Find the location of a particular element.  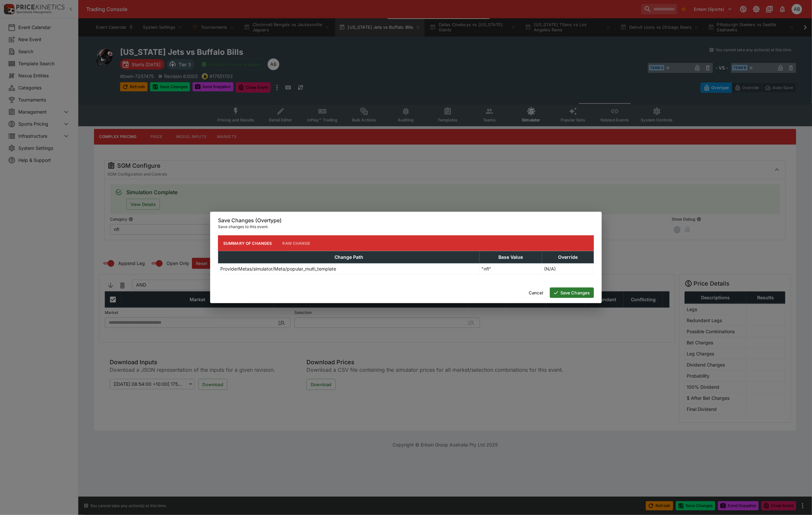

button: Cancel is located at coordinates (536, 293).